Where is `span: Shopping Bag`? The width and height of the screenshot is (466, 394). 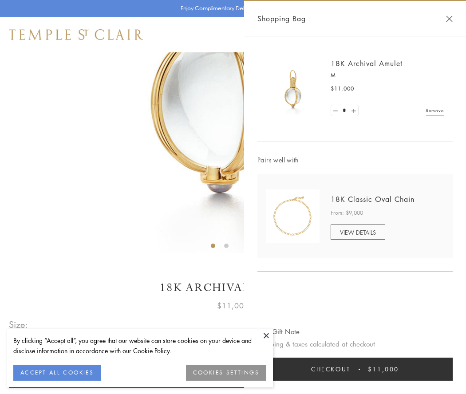
span: Shopping Bag is located at coordinates (281, 19).